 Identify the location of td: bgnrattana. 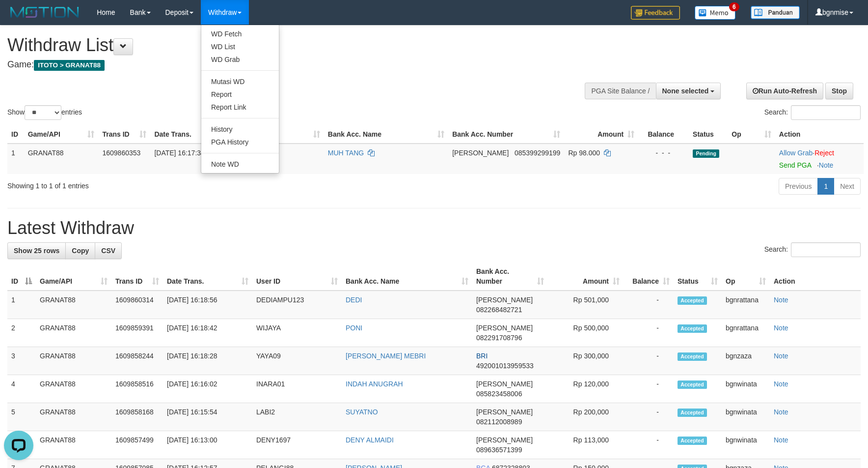
(746, 333).